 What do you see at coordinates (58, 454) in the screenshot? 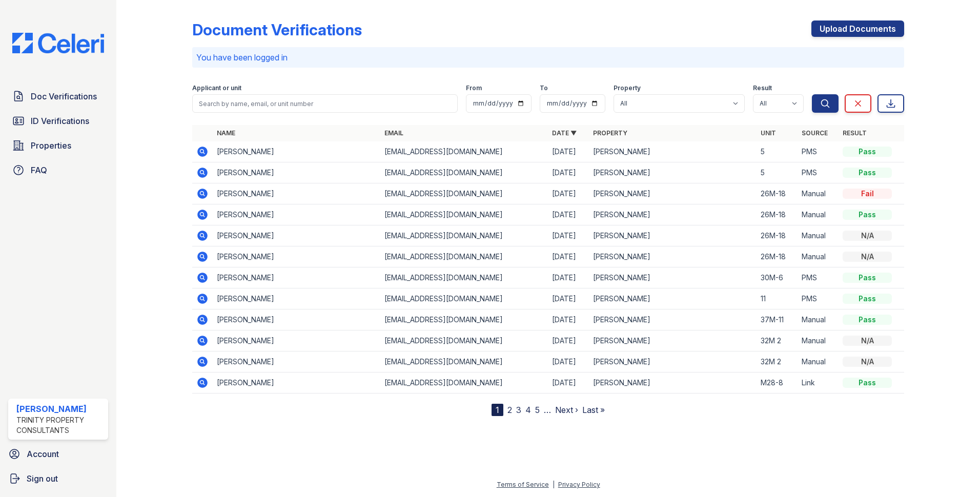
I see `a: Account` at bounding box center [58, 454].